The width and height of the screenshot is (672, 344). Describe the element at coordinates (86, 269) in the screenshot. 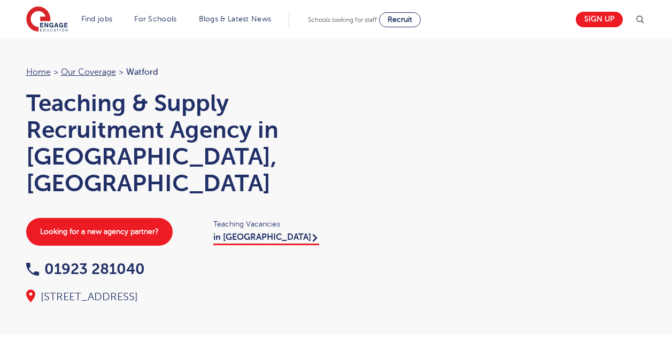

I see `a: 01923 281040` at that location.